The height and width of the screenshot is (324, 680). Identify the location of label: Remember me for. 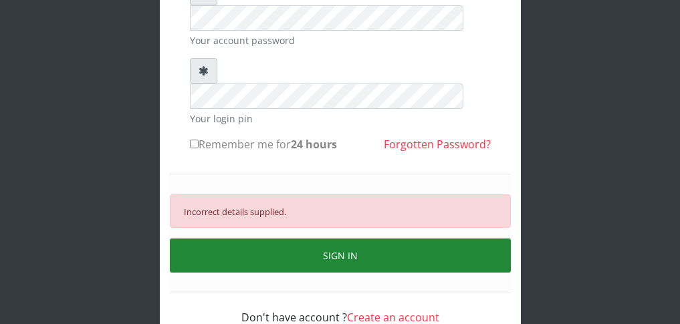
(263, 144).